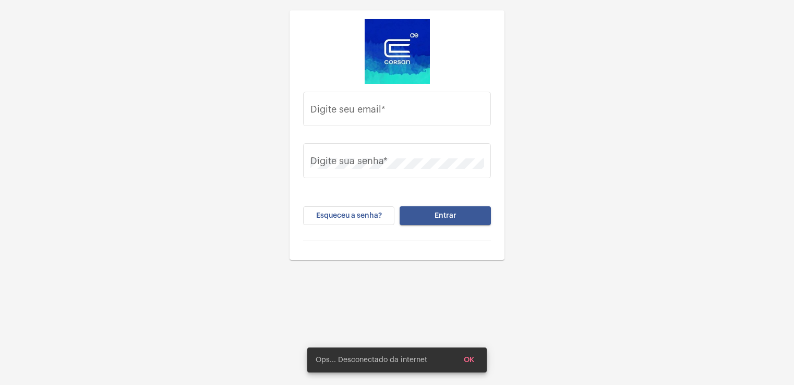 This screenshot has height=385, width=794. I want to click on span: Ops... Desconectado da internet, so click(371, 360).